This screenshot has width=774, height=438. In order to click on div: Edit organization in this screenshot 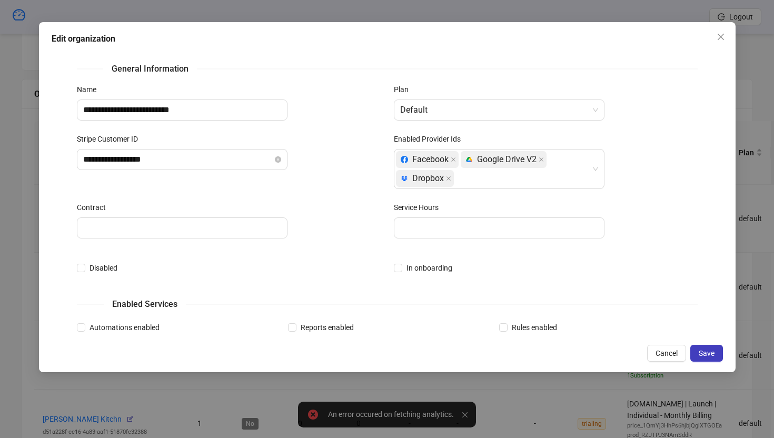, I will do `click(387, 39)`.